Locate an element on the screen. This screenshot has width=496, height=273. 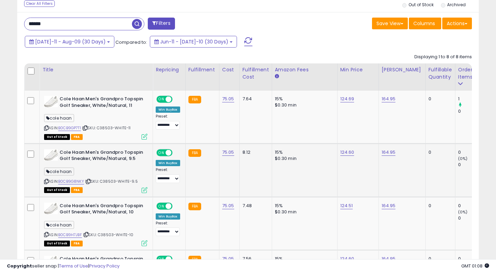
span: 2025-08-11 01:08 GMT is located at coordinates (475, 266).